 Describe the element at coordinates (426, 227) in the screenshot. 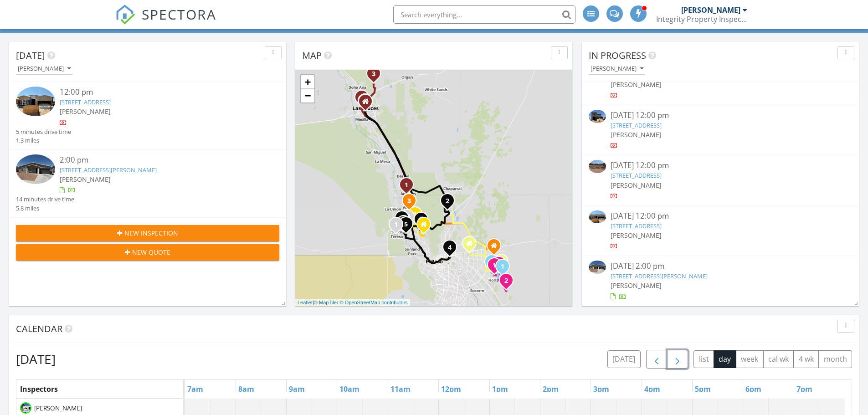

I see `div: 6324 Los Bancos, El Paso TX 79912` at that location.